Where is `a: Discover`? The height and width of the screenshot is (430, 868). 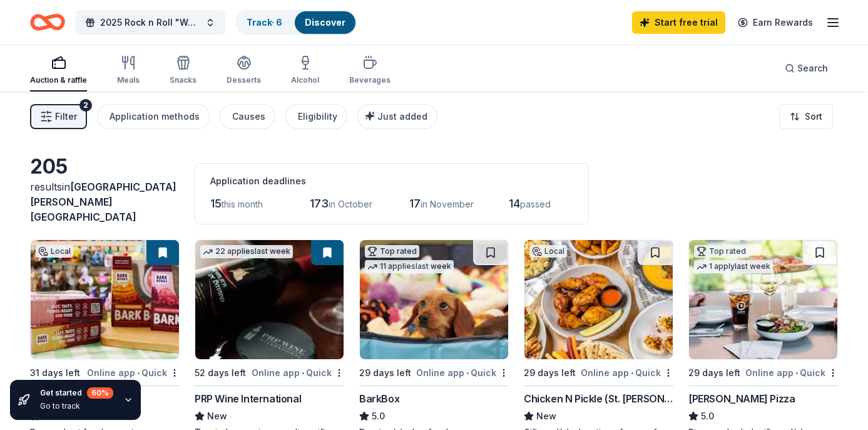
a: Discover is located at coordinates (325, 22).